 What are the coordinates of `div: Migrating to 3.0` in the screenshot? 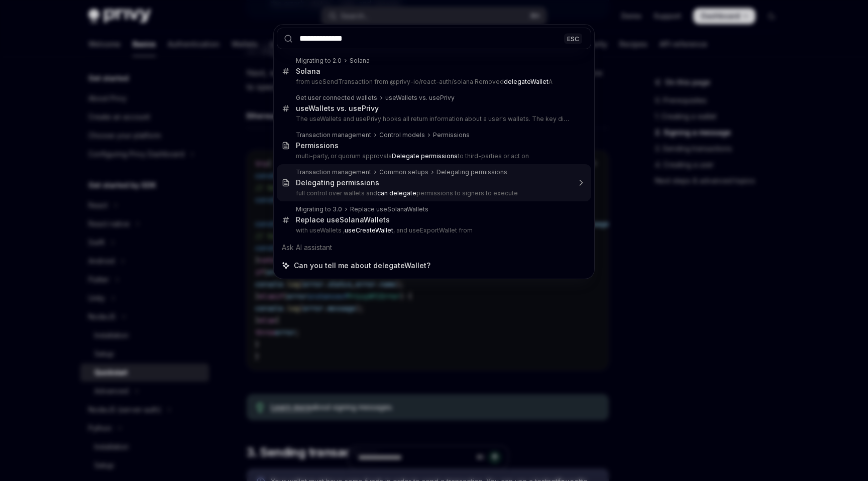 It's located at (319, 209).